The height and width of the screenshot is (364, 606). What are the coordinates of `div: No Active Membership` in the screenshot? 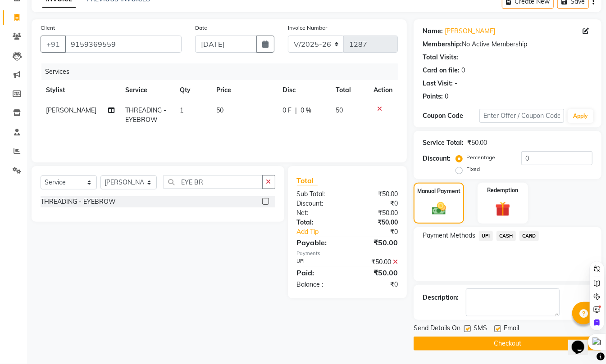 It's located at (508, 44).